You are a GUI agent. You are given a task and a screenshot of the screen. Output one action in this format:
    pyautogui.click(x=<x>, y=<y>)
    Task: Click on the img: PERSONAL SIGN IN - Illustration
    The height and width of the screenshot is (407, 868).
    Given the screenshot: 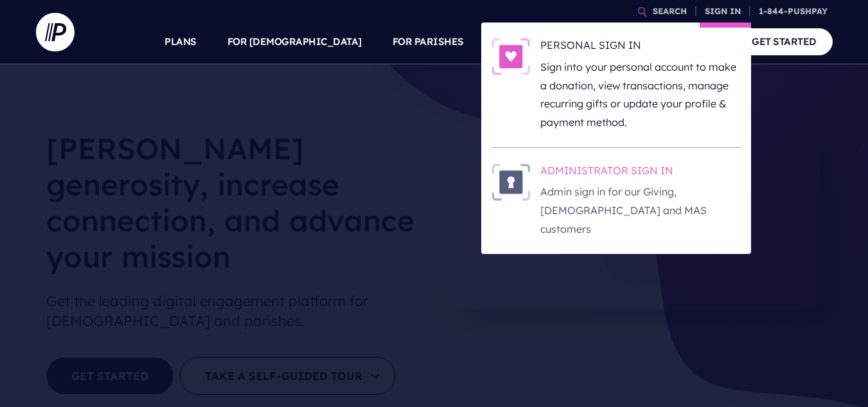 What is the action you would take?
    pyautogui.click(x=511, y=57)
    